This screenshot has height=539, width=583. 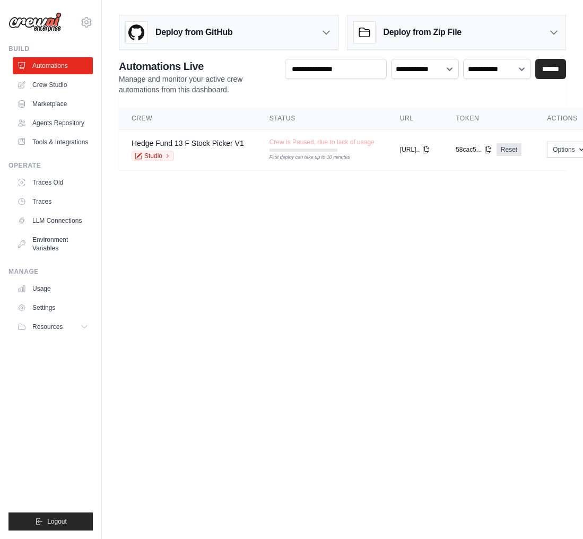 I want to click on a: Automations, so click(x=53, y=66).